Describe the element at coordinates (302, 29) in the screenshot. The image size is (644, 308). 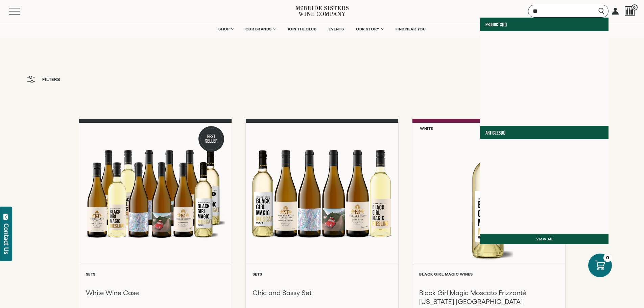
I see `a: JOIN THE CLUB` at that location.